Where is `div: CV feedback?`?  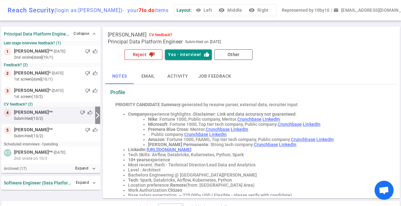 div: CV feedback? is located at coordinates (160, 35).